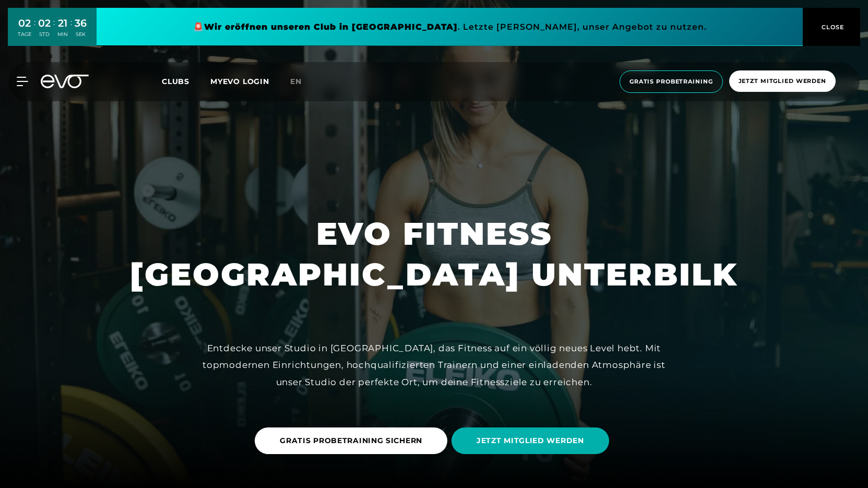 The width and height of the screenshot is (868, 488). Describe the element at coordinates (353, 440) in the screenshot. I see `a: GRATIS PROBETRAINING SICHERN` at that location.